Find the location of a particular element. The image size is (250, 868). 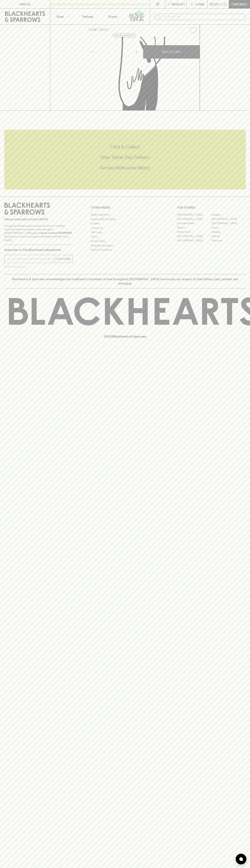

input: e.g. jane@blackheartsandsparrows.com.au is located at coordinates (31, 259).